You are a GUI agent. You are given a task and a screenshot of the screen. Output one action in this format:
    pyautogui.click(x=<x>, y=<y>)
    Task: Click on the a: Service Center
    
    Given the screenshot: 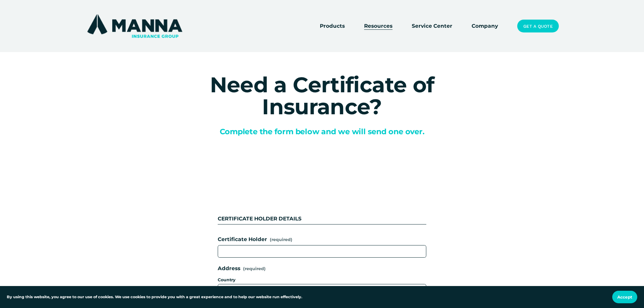 What is the action you would take?
    pyautogui.click(x=432, y=26)
    